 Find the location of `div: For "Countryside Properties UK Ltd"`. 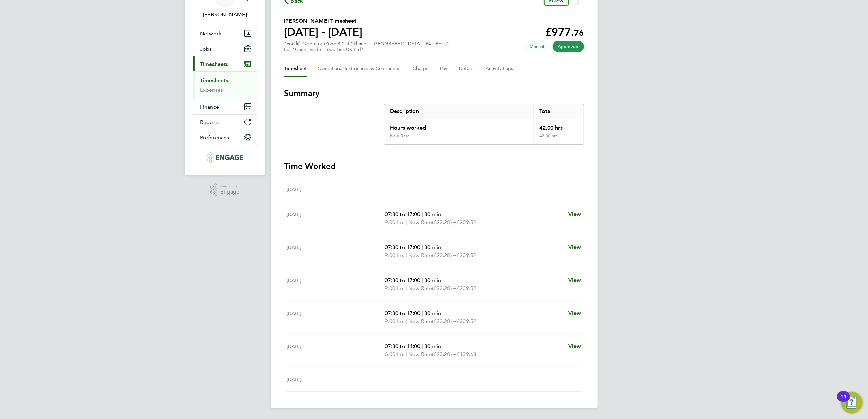

div: For "Countryside Properties UK Ltd" is located at coordinates (367, 50).